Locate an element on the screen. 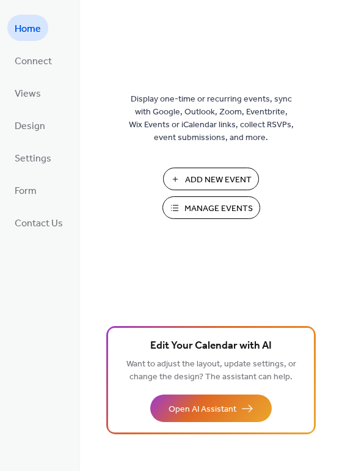 The image size is (342, 471). a: Settings is located at coordinates (33, 157).